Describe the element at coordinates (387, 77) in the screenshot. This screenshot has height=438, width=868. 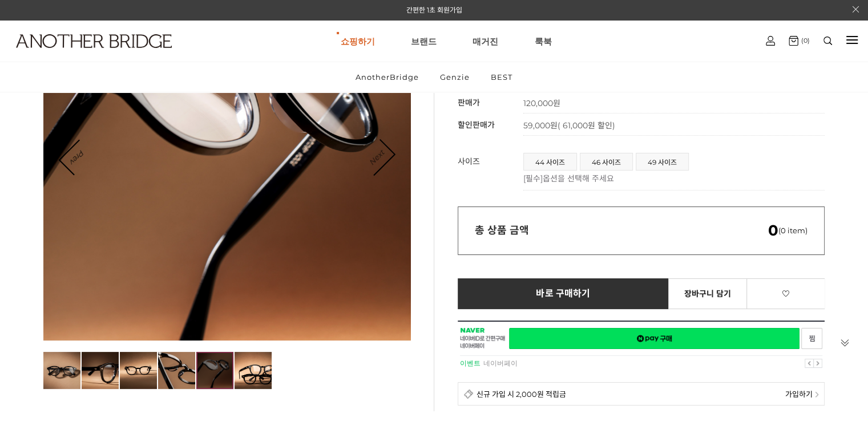
I see `a: AnotherBridge` at that location.